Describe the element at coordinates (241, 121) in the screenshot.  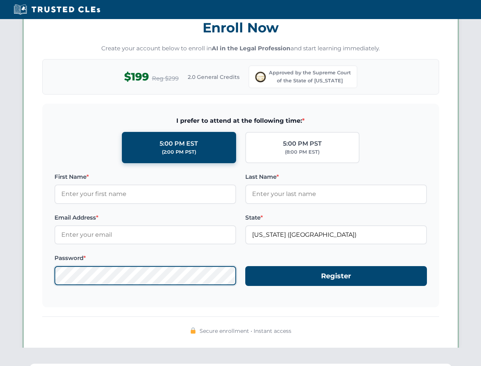
I see `span: I prefer to attend at the following time:` at that location.